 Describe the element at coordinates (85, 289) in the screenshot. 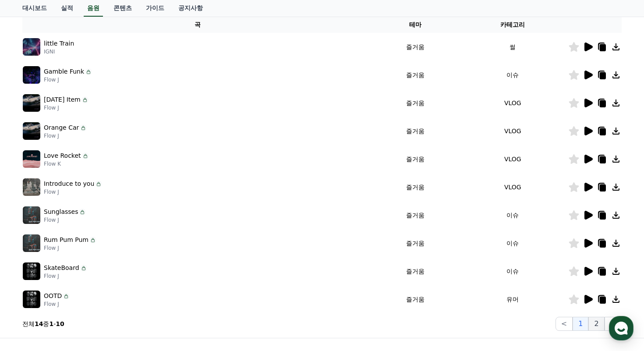

I see `a: 대화` at that location.